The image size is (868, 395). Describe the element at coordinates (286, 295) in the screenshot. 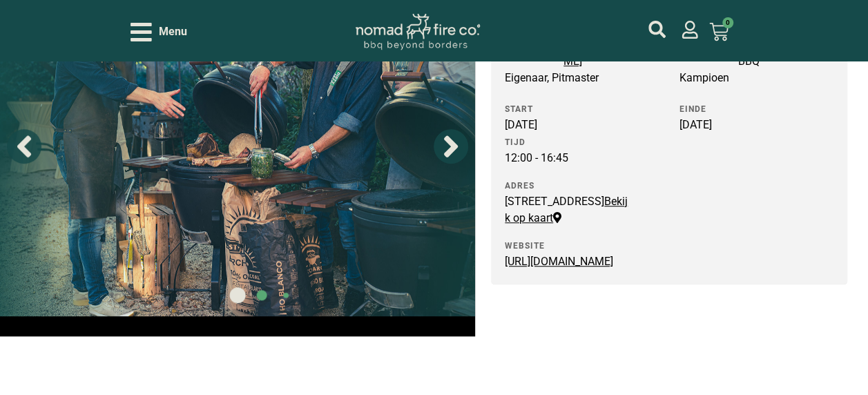

I see `span: Go to slide 3` at that location.